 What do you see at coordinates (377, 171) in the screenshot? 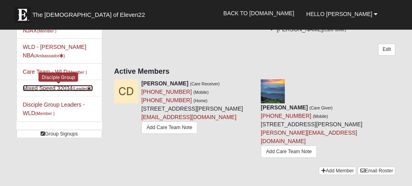
I see `a: Email Roster` at bounding box center [377, 171].